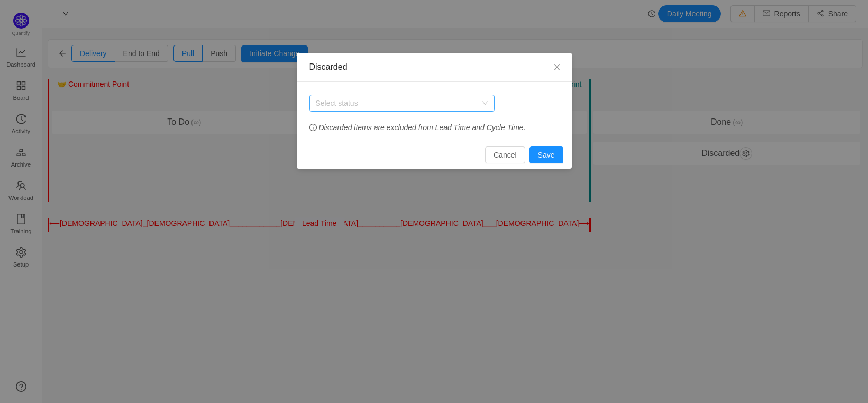  Describe the element at coordinates (557, 67) in the screenshot. I see `i: icon: close` at that location.